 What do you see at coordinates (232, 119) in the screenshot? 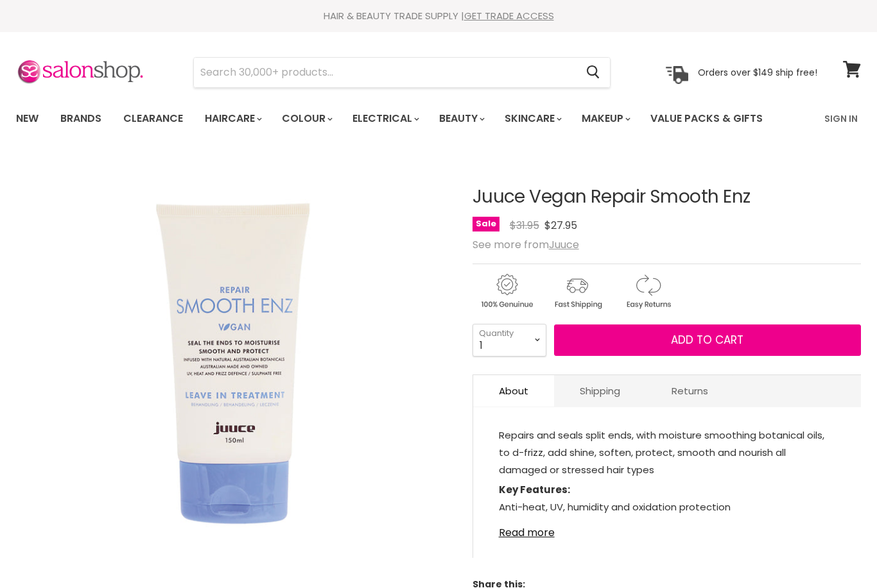
I see `a: Haircare` at bounding box center [232, 119].